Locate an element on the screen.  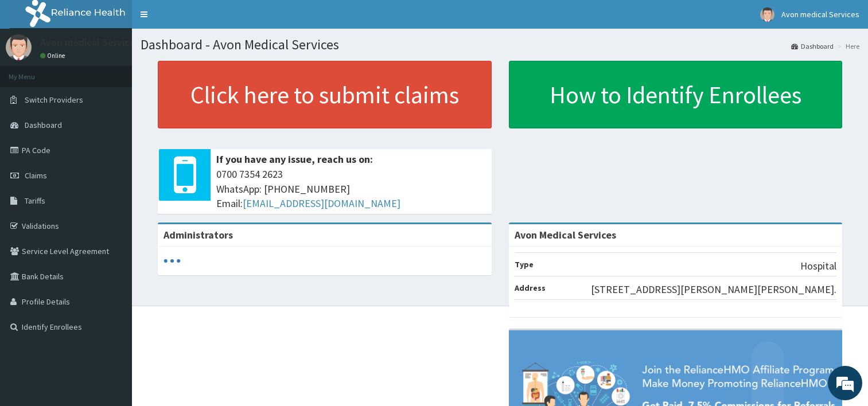
a: Click here to submit claims is located at coordinates (325, 95).